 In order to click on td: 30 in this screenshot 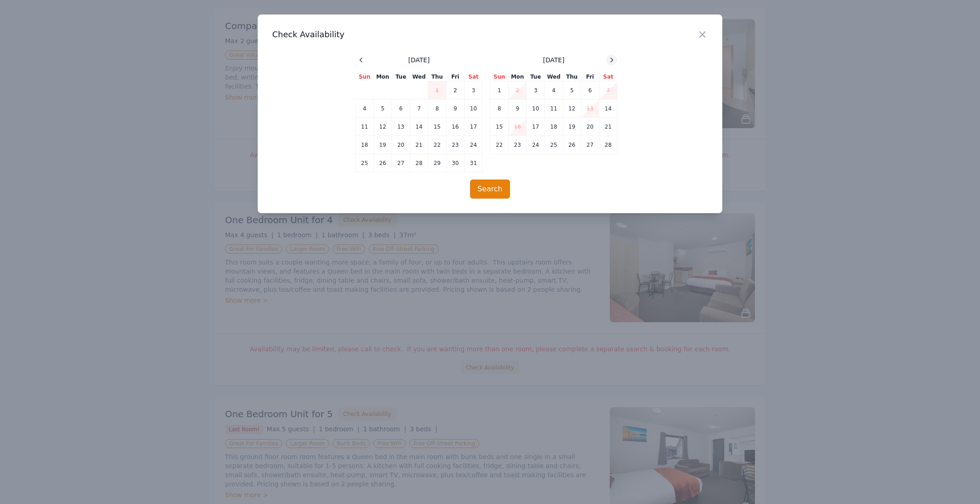, I will do `click(456, 163)`.